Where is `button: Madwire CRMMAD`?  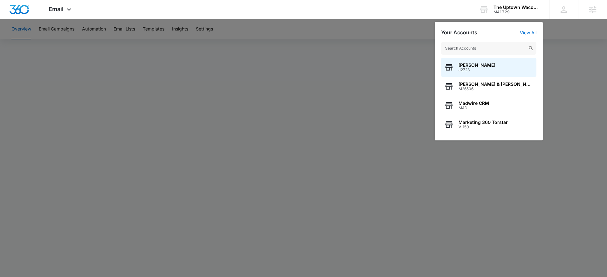 button: Madwire CRMMAD is located at coordinates (488, 105).